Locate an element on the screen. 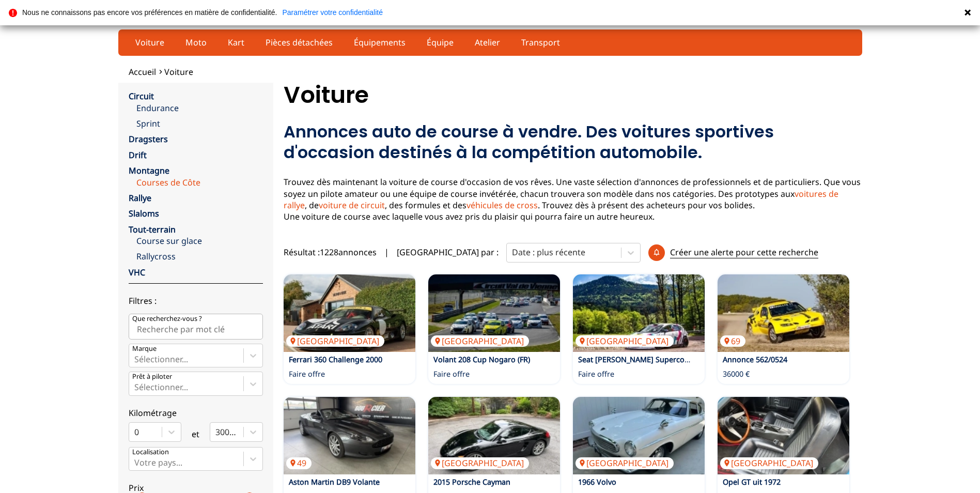 Image resolution: width=980 pixels, height=493 pixels. input: MarqueSélectionner... is located at coordinates (136, 359).